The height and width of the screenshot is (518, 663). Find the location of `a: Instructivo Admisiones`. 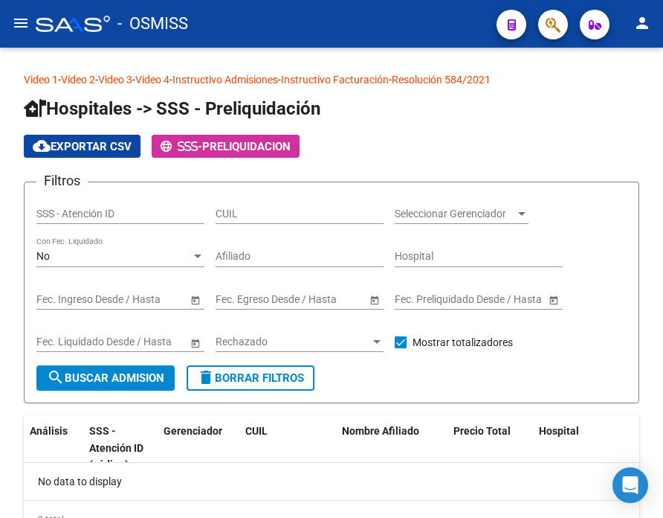

a: Instructivo Admisiones is located at coordinates (225, 80).